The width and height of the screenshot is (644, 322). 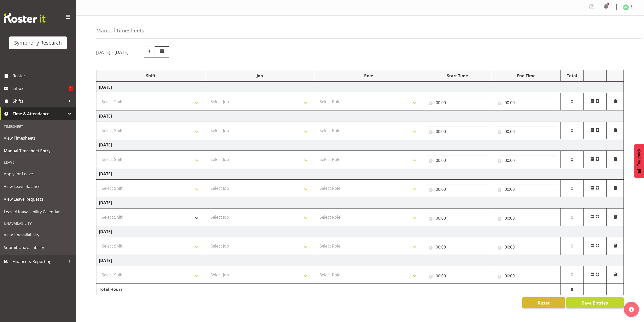 What do you see at coordinates (526, 76) in the screenshot?
I see `div: End Time` at bounding box center [526, 76].